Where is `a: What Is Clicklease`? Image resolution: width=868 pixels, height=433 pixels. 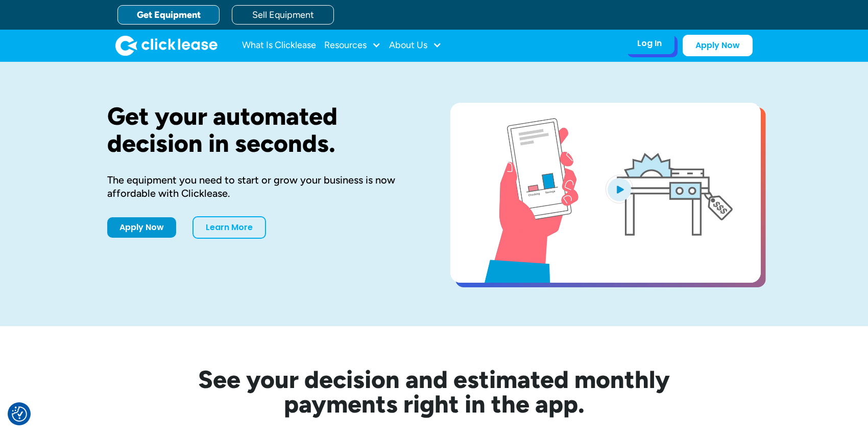 a: What Is Clicklease is located at coordinates (279, 46).